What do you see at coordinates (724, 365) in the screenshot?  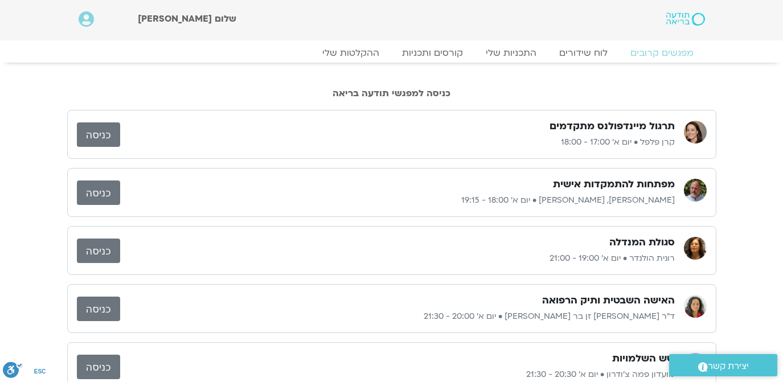 I see `a: יצירת קשר` at bounding box center [724, 365].